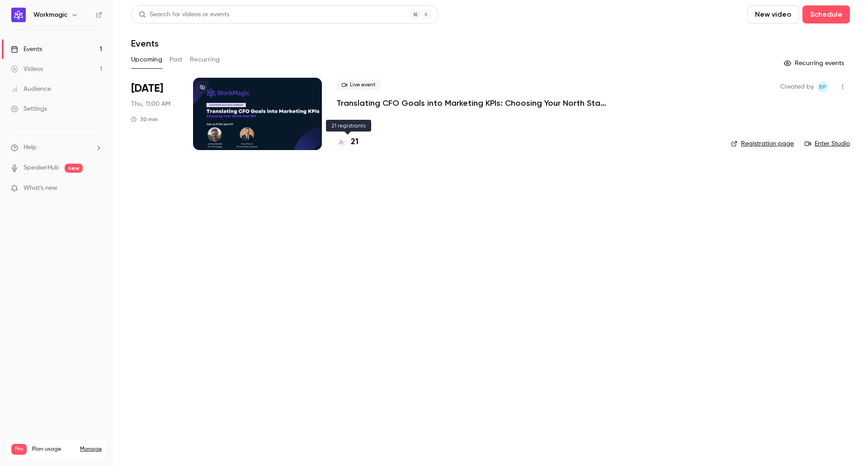 This screenshot has height=466, width=868. What do you see at coordinates (827, 144) in the screenshot?
I see `a: Enter Studio` at bounding box center [827, 144].